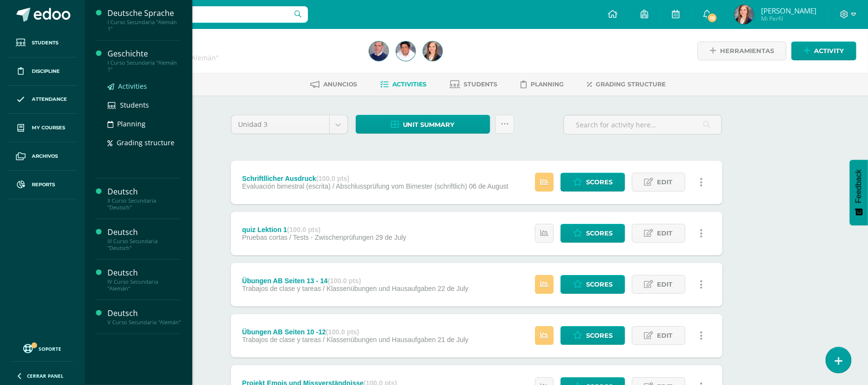 The height and width of the screenshot is (385, 868). What do you see at coordinates (742, 50) in the screenshot?
I see `a: Herramientas` at bounding box center [742, 50].